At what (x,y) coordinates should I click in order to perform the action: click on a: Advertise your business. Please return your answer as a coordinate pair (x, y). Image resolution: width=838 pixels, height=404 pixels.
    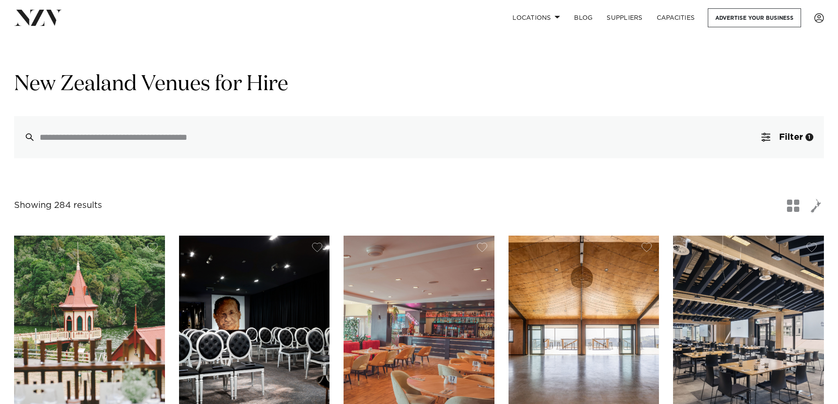
    Looking at the image, I should click on (755, 18).